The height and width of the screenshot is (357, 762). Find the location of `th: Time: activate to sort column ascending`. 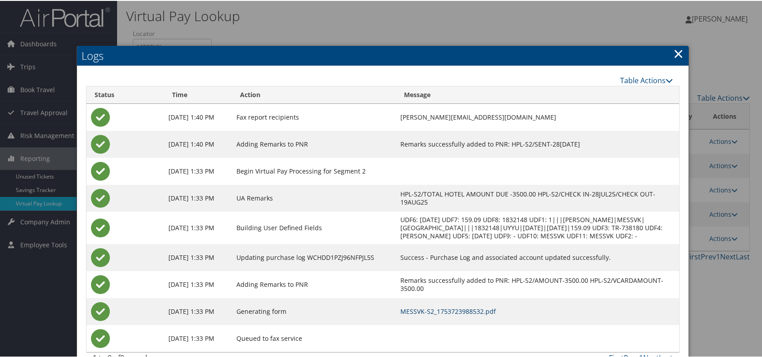

th: Time: activate to sort column ascending is located at coordinates (198, 94).